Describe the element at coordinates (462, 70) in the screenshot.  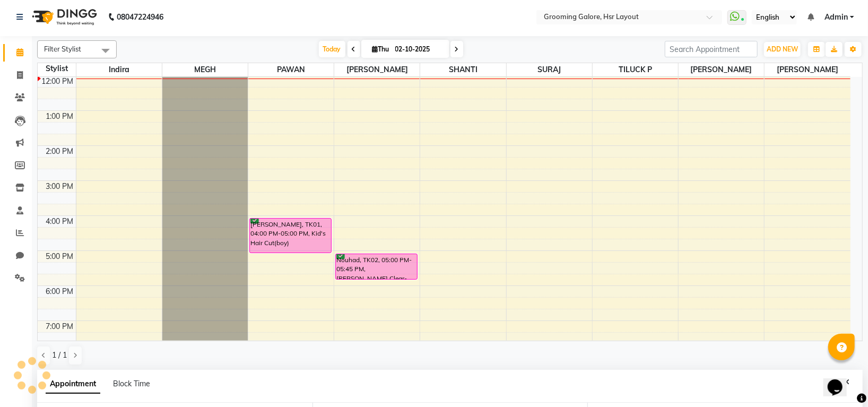
I see `span: SHANTI` at that location.